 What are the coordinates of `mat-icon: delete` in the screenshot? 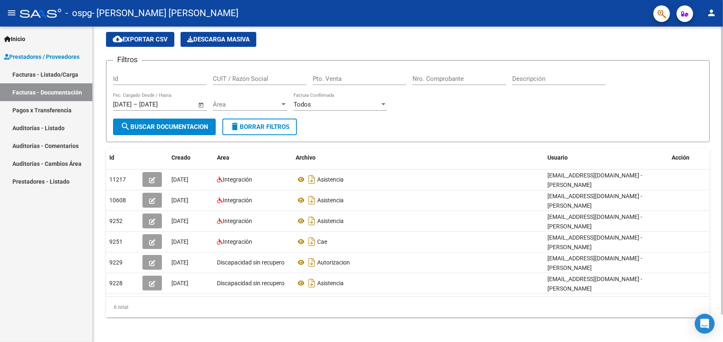 It's located at (235, 126).